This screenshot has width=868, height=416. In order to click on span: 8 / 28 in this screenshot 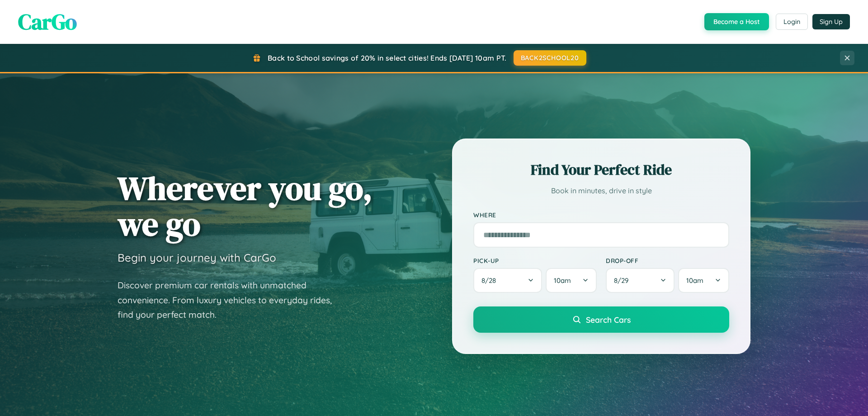, I will do `click(491, 280)`.